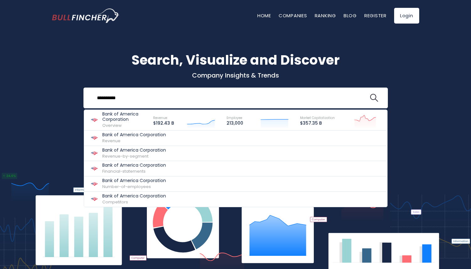 The image size is (471, 269). Describe the element at coordinates (115, 202) in the screenshot. I see `span: Competitors` at that location.